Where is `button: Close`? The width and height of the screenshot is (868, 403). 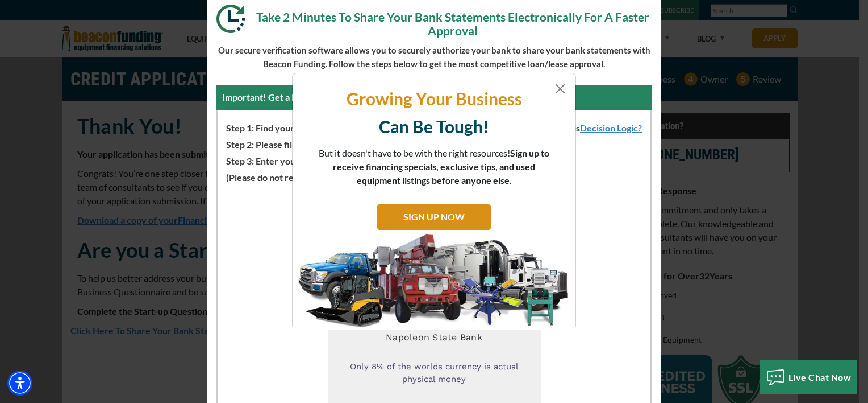
button: Close is located at coordinates (560, 89).